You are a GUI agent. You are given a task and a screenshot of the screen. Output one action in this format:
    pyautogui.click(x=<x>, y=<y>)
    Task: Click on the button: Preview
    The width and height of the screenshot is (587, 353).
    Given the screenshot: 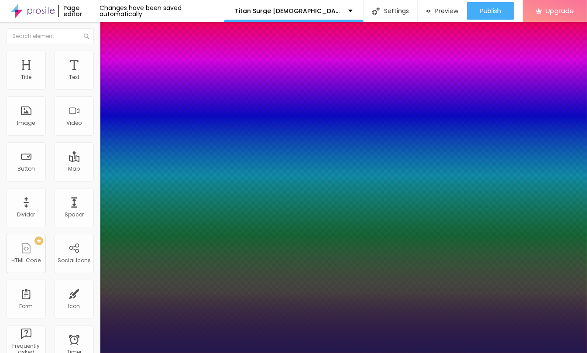 What is the action you would take?
    pyautogui.click(x=442, y=11)
    